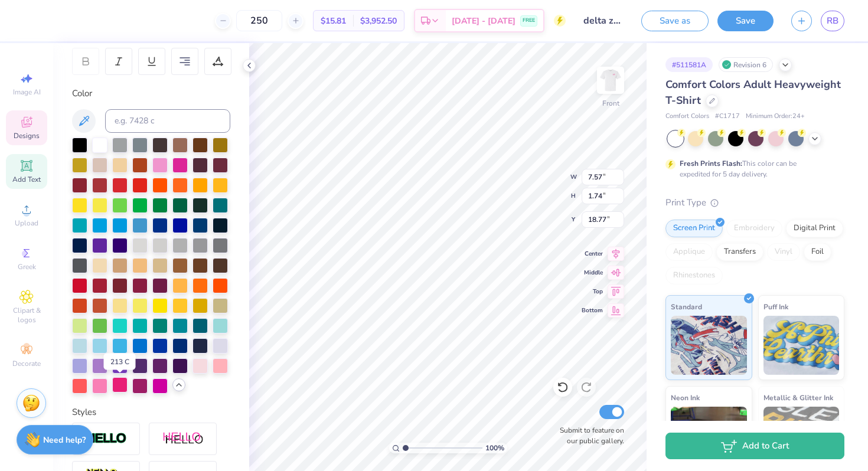  Describe the element at coordinates (603, 21) in the screenshot. I see `input: Untitled Design` at that location.